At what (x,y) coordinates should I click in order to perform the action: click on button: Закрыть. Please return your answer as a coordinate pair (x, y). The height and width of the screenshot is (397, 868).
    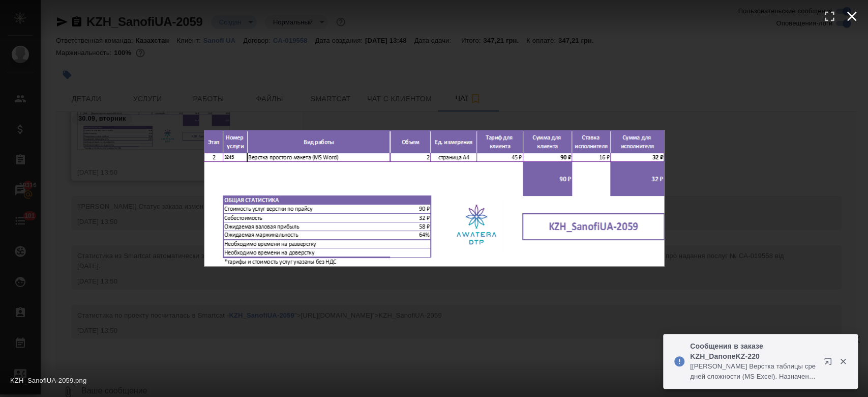
    Looking at the image, I should click on (843, 361).